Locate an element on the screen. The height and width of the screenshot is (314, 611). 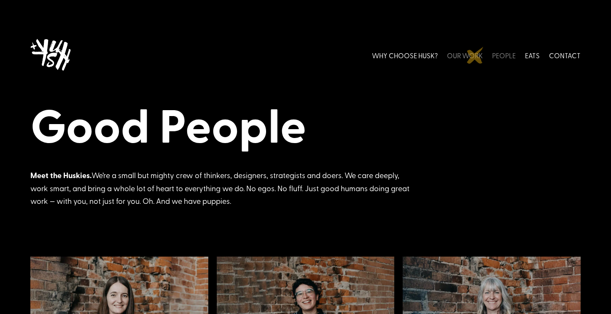
strong: Meet the Huskies. is located at coordinates (61, 175).